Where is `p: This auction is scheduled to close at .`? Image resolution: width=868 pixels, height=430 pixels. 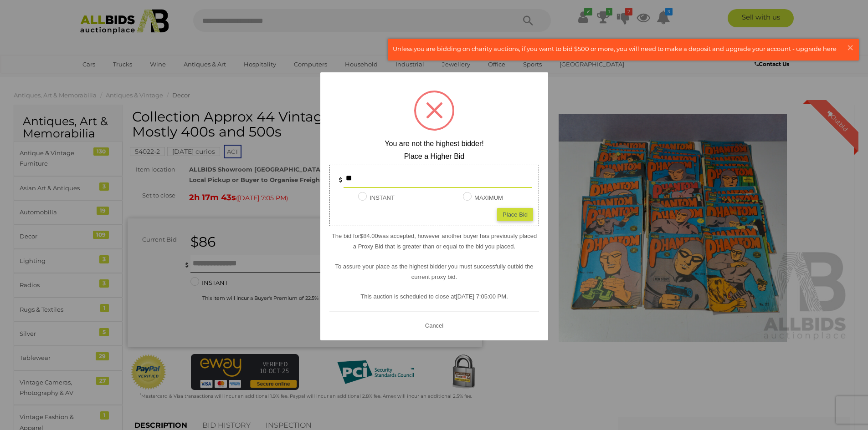 p: This auction is scheduled to close at . is located at coordinates (434, 297).